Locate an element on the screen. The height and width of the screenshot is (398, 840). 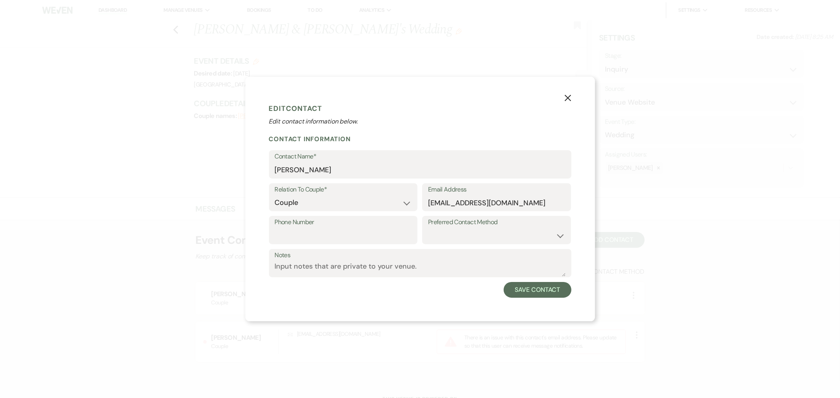
label: Contact Name* is located at coordinates (420, 157).